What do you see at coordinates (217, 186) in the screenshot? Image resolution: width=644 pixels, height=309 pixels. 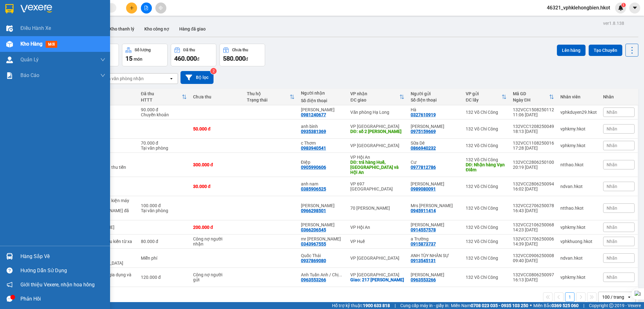 I see `div: 30.000 đ` at bounding box center [217, 186].